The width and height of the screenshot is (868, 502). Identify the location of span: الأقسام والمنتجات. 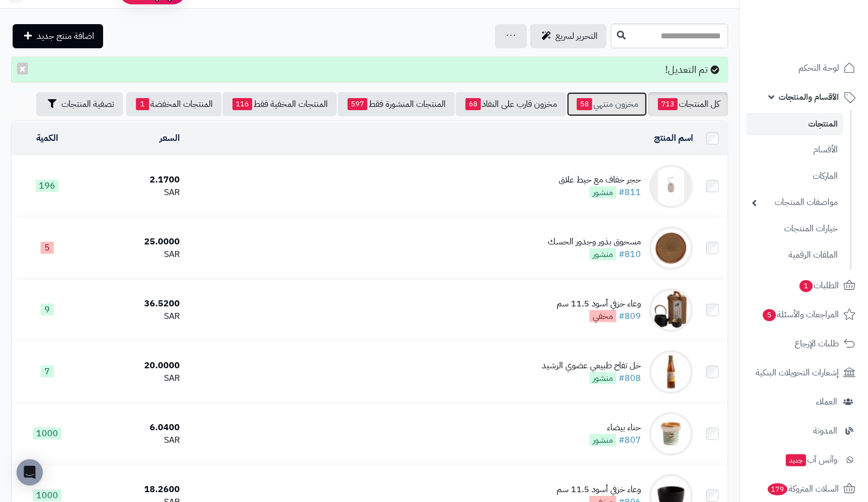
(809, 97).